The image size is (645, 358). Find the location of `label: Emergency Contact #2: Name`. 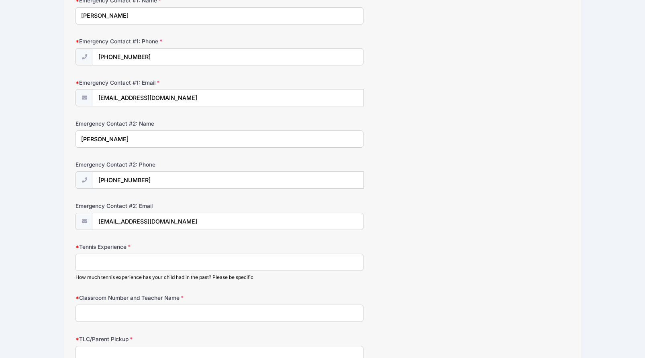

label: Emergency Contact #2: Name is located at coordinates (158, 124).